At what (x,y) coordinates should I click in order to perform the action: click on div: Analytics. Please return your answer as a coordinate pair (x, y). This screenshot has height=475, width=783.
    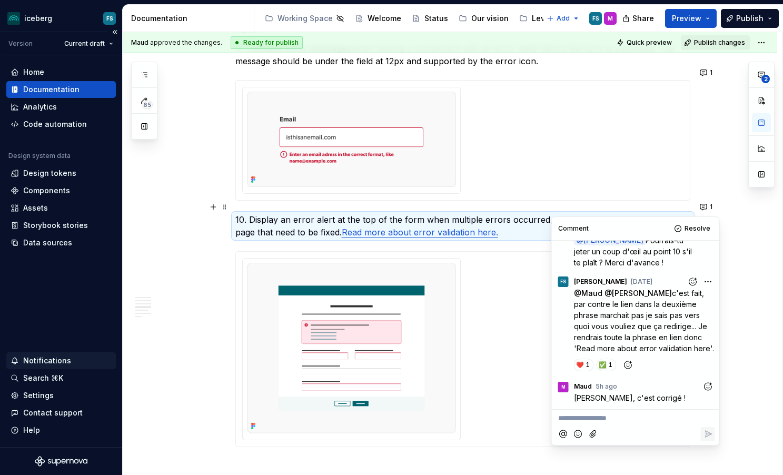
    Looking at the image, I should click on (40, 107).